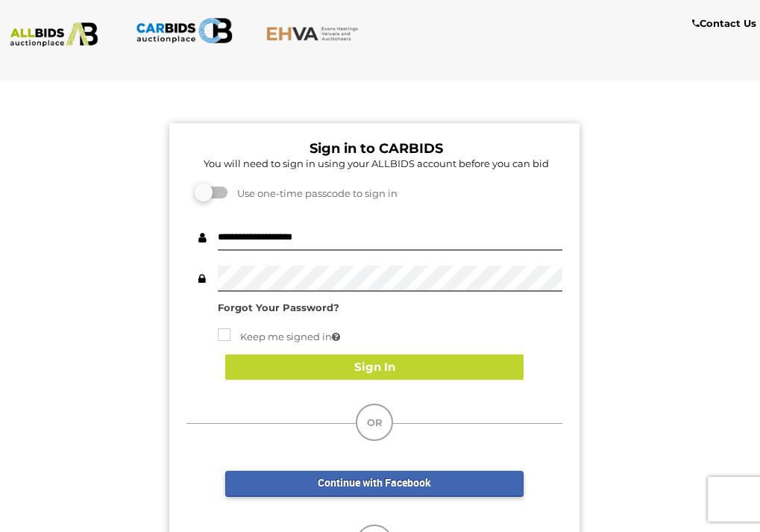  What do you see at coordinates (724, 23) in the screenshot?
I see `b: Contact Us` at bounding box center [724, 23].